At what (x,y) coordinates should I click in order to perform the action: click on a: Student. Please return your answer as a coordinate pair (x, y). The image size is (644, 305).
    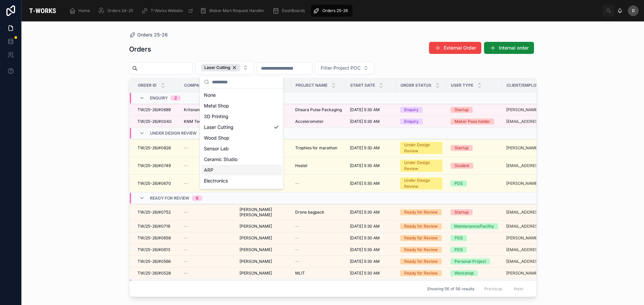
    Looking at the image, I should click on (474, 166).